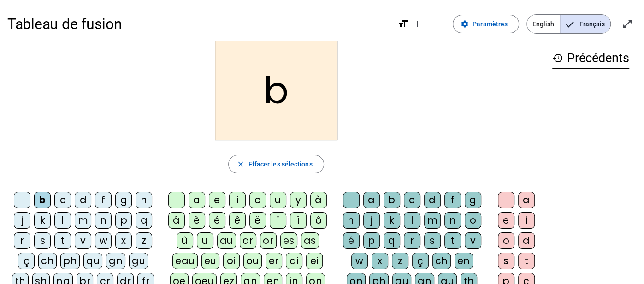 This screenshot has height=284, width=644. What do you see at coordinates (240, 164) in the screenshot?
I see `mat-icon: close` at bounding box center [240, 164].